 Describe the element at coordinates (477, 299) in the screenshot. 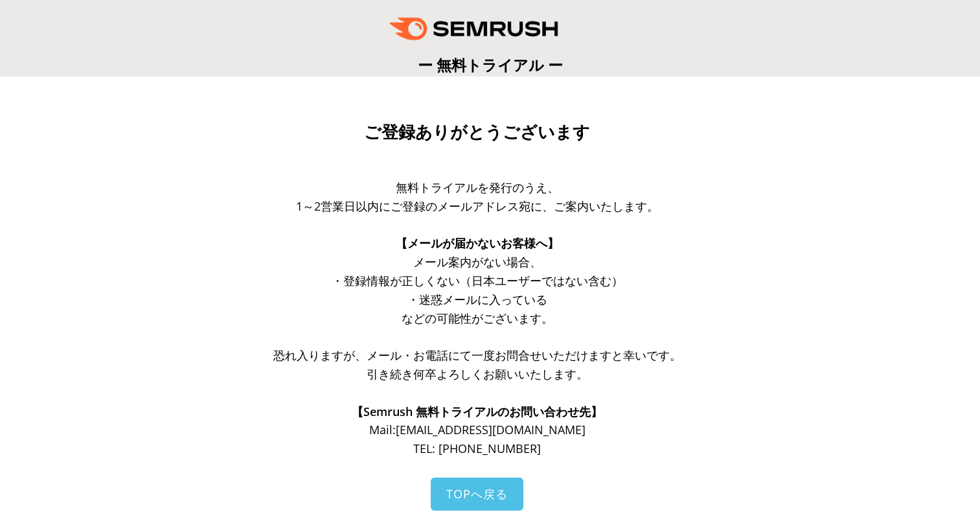

I see `span: ・迷惑メールに入っている` at that location.